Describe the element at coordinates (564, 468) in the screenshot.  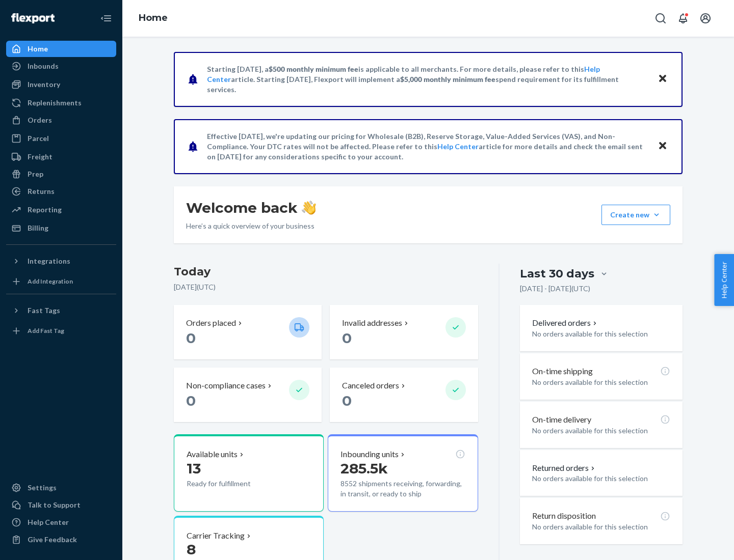
I see `button: Returned orders` at that location.